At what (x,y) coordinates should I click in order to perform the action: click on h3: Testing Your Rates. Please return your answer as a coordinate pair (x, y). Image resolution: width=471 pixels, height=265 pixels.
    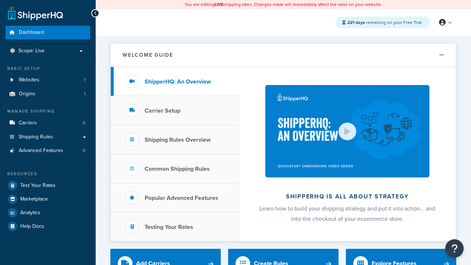
    Looking at the image, I should click on (169, 227).